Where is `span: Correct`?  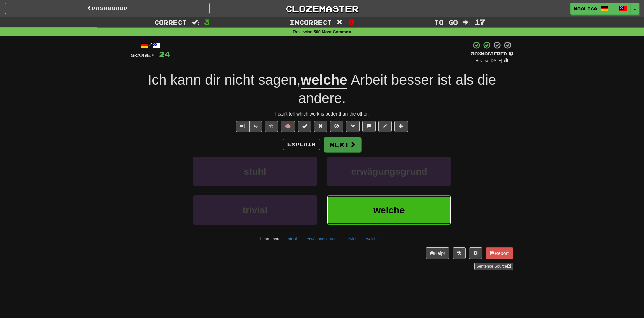 span: Correct is located at coordinates (171, 22).